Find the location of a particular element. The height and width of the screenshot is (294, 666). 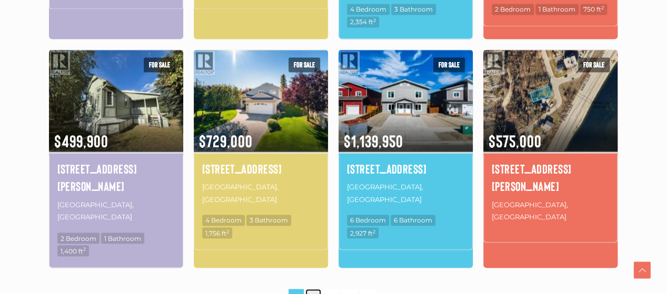

span: $1,139,950 is located at coordinates (405, 135).